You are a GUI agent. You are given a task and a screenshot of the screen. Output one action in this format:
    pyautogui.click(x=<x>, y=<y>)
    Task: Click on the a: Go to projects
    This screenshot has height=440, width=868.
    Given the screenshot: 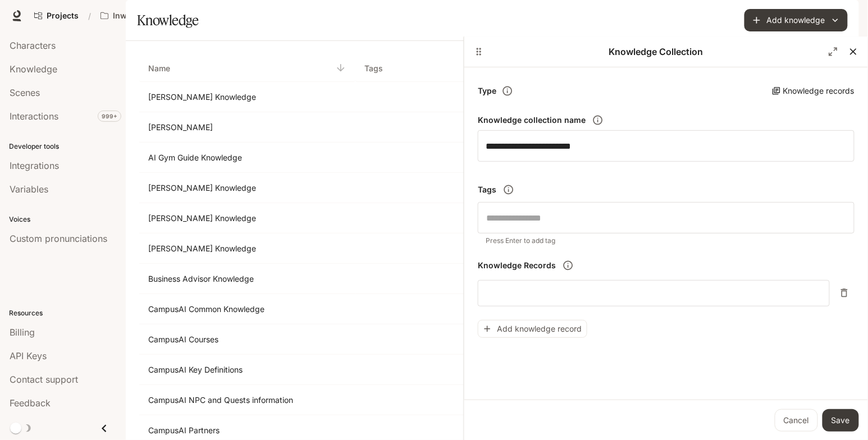 What is the action you would take?
    pyautogui.click(x=56, y=16)
    